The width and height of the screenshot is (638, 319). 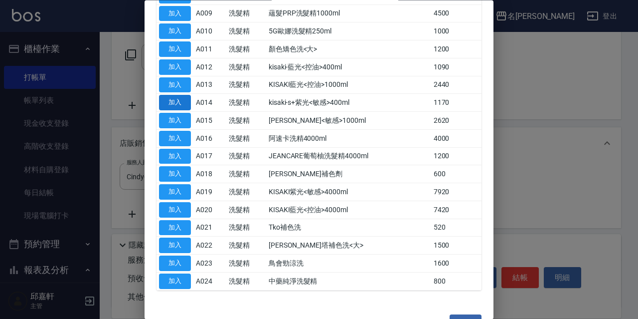 What do you see at coordinates (456, 14) in the screenshot?
I see `td: 4500` at bounding box center [456, 14].